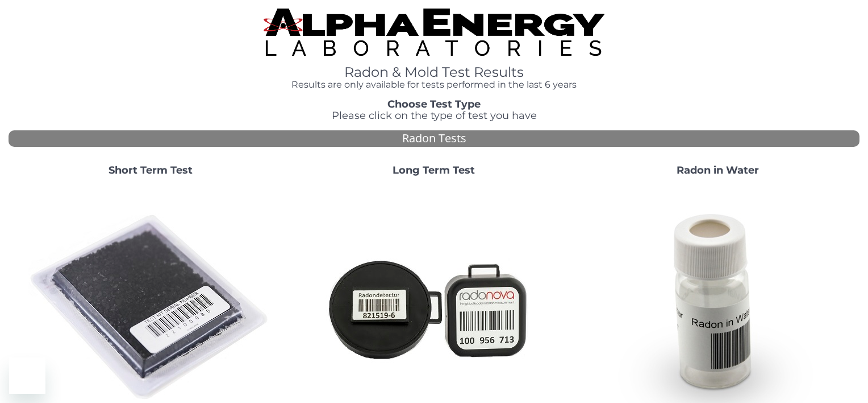 This screenshot has width=868, height=403. Describe the element at coordinates (433, 72) in the screenshot. I see `h1: Radon & Mold Test Results` at that location.